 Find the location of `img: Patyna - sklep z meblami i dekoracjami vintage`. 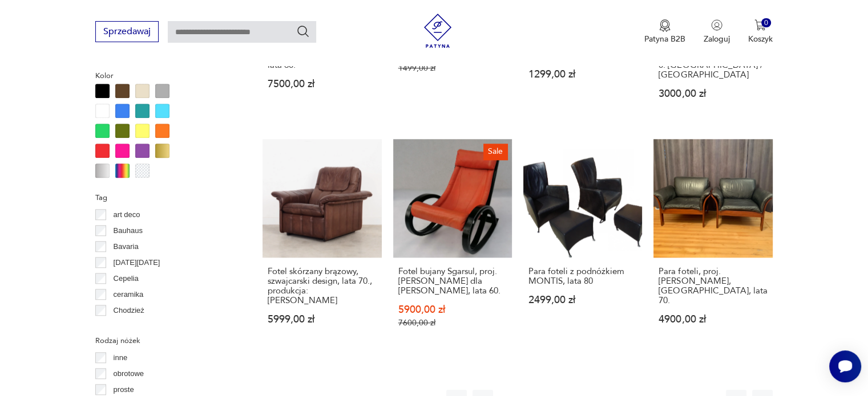

img: Patyna - sklep z meblami i dekoracjami vintage is located at coordinates (438, 31).